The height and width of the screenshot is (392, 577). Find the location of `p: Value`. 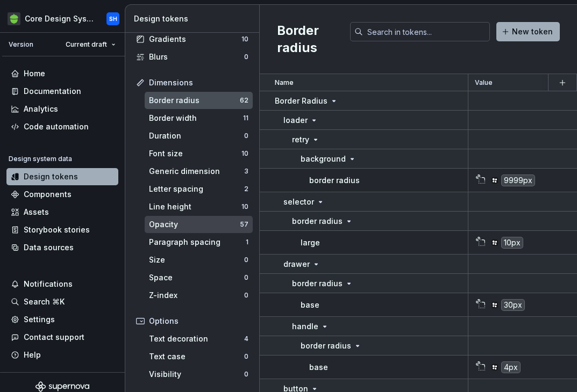

p: Value is located at coordinates (483, 83).